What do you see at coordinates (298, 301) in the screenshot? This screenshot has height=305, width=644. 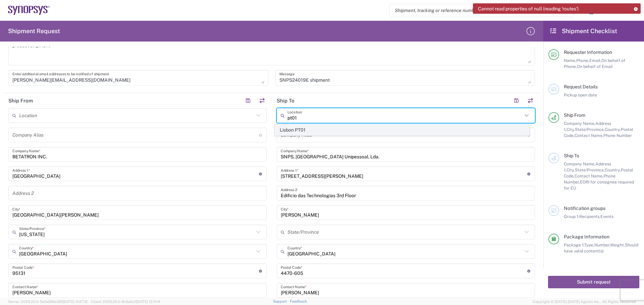 I see `a: Feedback` at bounding box center [298, 301].